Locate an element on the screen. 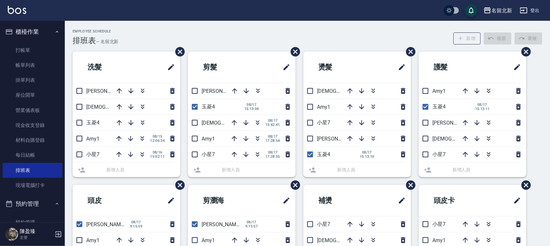  h2: 護髮 is located at coordinates (454, 67).